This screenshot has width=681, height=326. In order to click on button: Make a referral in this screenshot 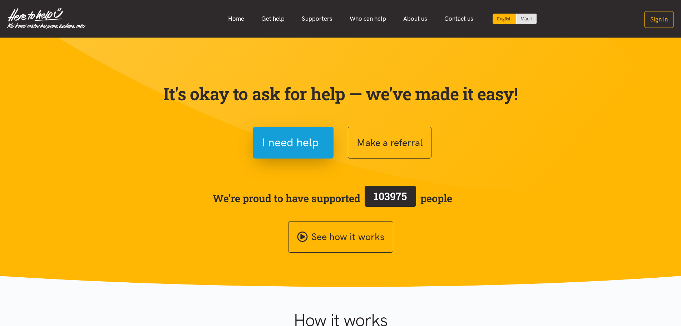, I will do `click(390, 142)`.